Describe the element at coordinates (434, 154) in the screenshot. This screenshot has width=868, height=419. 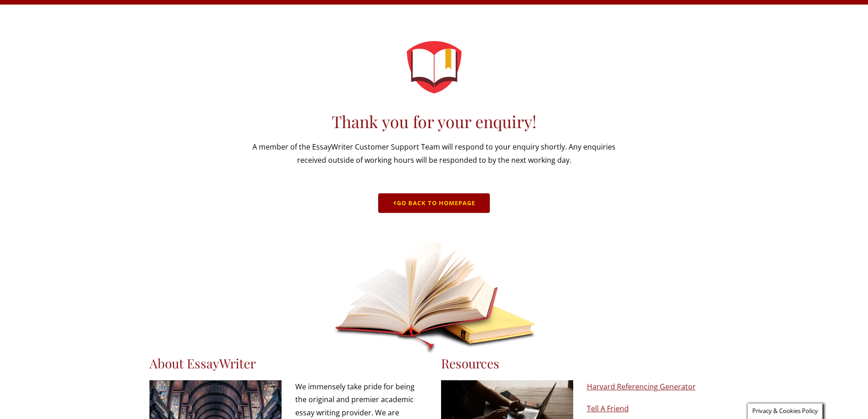
I see `p: A member of the EssayWriter Customer Support Team will respond to your enquiry shortly. Any enqui...` at that location.